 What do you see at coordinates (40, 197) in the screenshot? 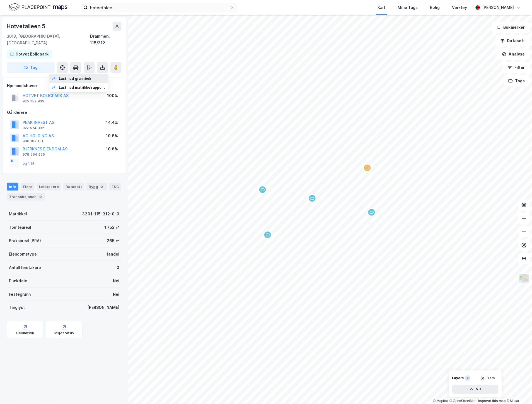
I see `div: 10` at bounding box center [40, 197].